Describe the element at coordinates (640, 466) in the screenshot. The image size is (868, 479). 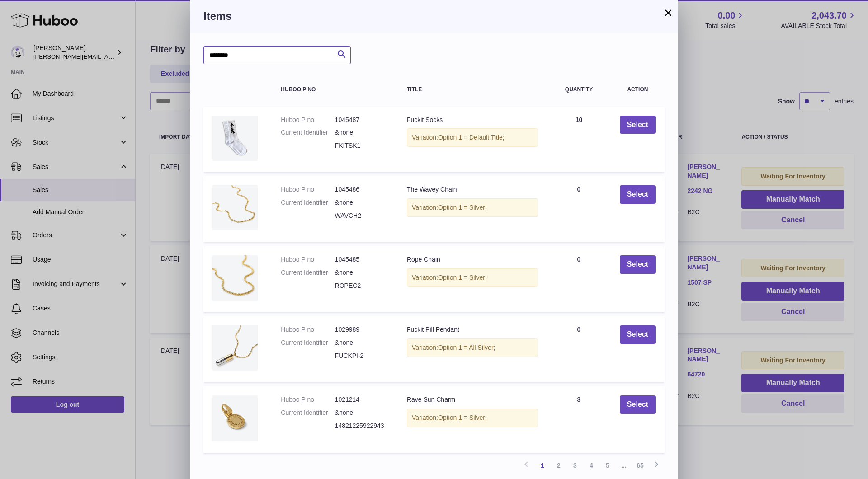
I see `a: 65` at that location.